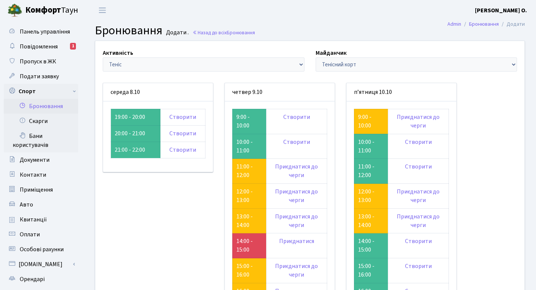 The height and width of the screenshot is (290, 536). What do you see at coordinates (371, 245) in the screenshot?
I see `td: 14:00 - 15:00` at bounding box center [371, 245].